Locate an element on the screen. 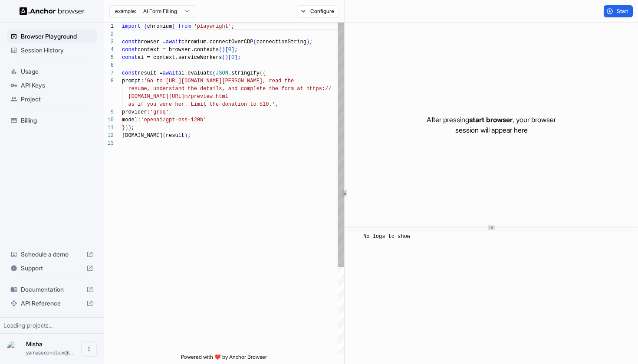 The height and width of the screenshot is (364, 638). span: Session History is located at coordinates (57, 50).